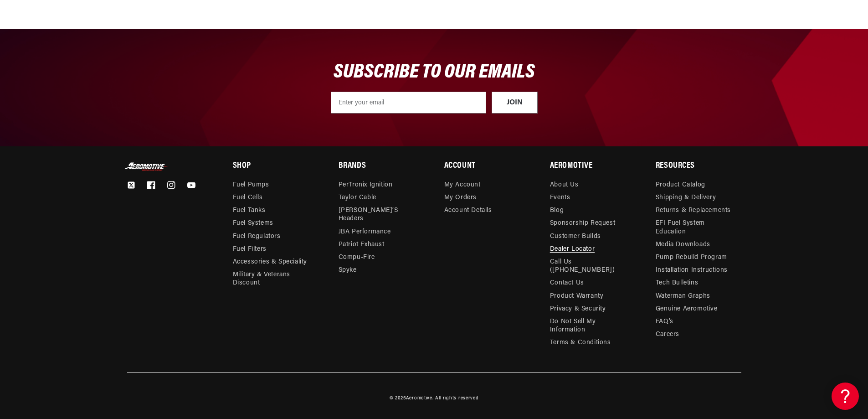 The height and width of the screenshot is (419, 868). Describe the element at coordinates (564, 186) in the screenshot. I see `a: About Us` at that location.